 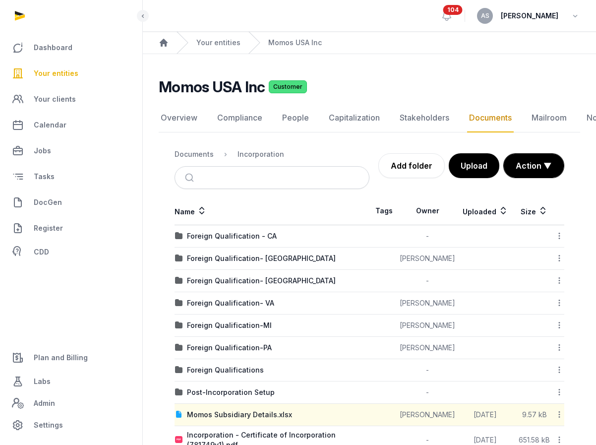 I want to click on a: CDD, so click(x=71, y=252).